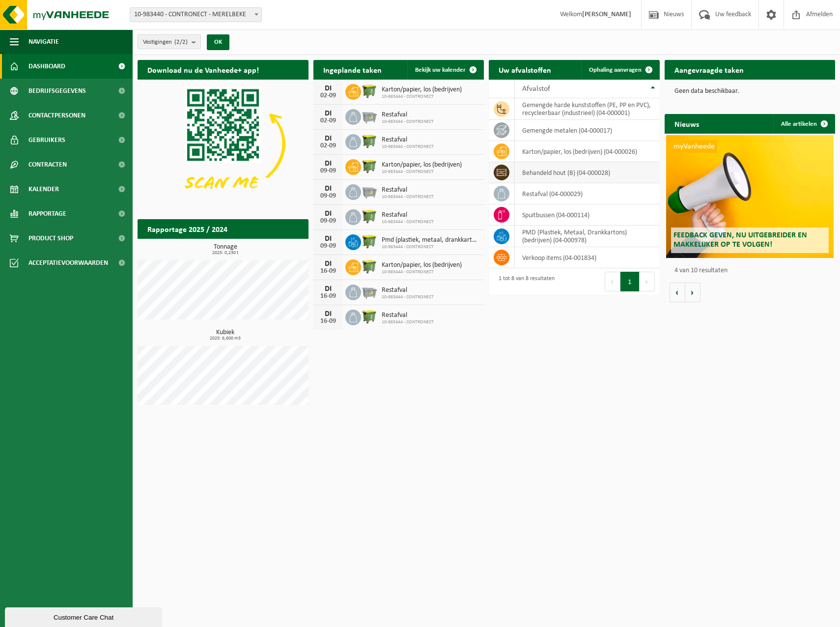 The image size is (840, 627). What do you see at coordinates (693, 292) in the screenshot?
I see `button: Volgende` at bounding box center [693, 292].